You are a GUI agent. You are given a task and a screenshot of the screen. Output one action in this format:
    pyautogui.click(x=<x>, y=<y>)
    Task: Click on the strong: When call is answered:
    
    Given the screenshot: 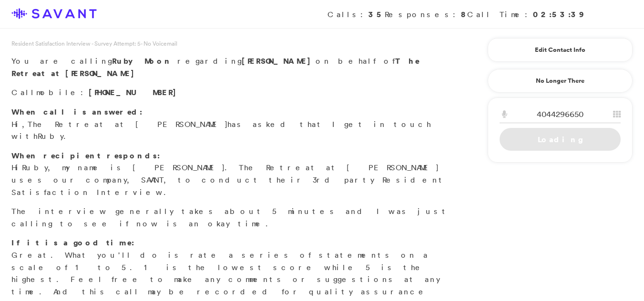 What is the action you would take?
    pyautogui.click(x=77, y=112)
    